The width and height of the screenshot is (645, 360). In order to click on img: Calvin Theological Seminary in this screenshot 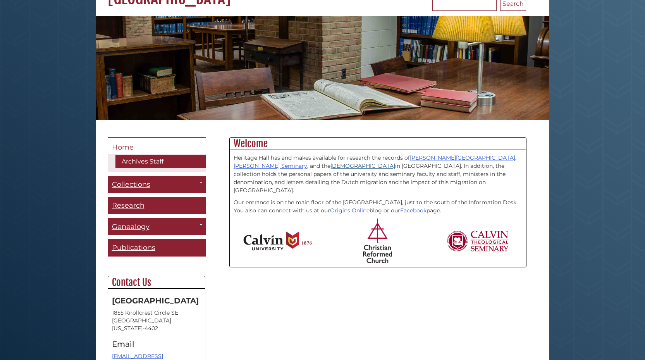, I will do `click(477, 241)`.